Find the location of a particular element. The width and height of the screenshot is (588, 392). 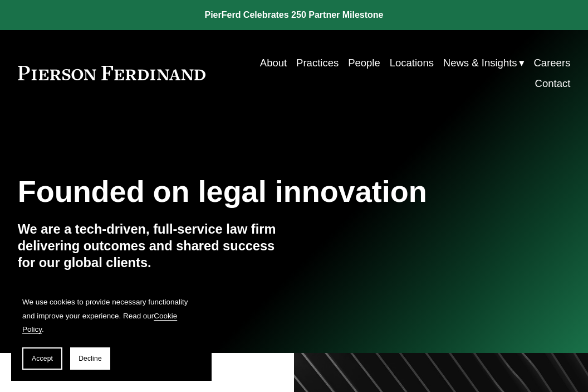

button: Accept is located at coordinates (42, 359).